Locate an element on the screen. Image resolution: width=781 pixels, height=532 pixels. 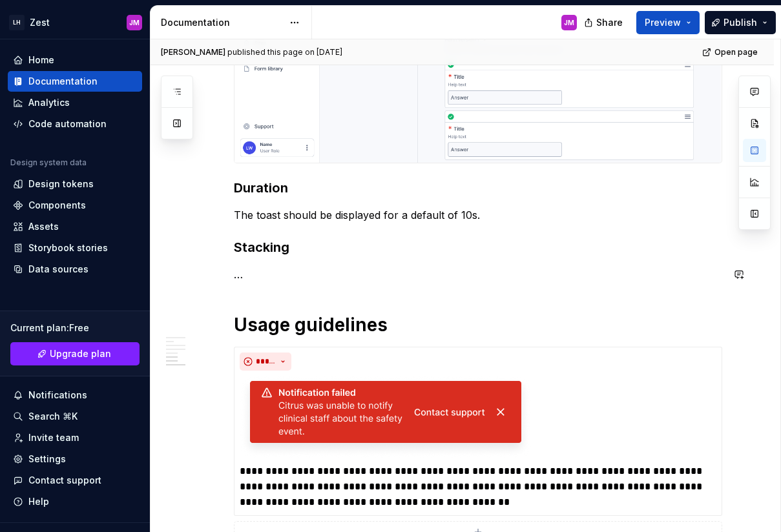
a: Documentation is located at coordinates (75, 81).